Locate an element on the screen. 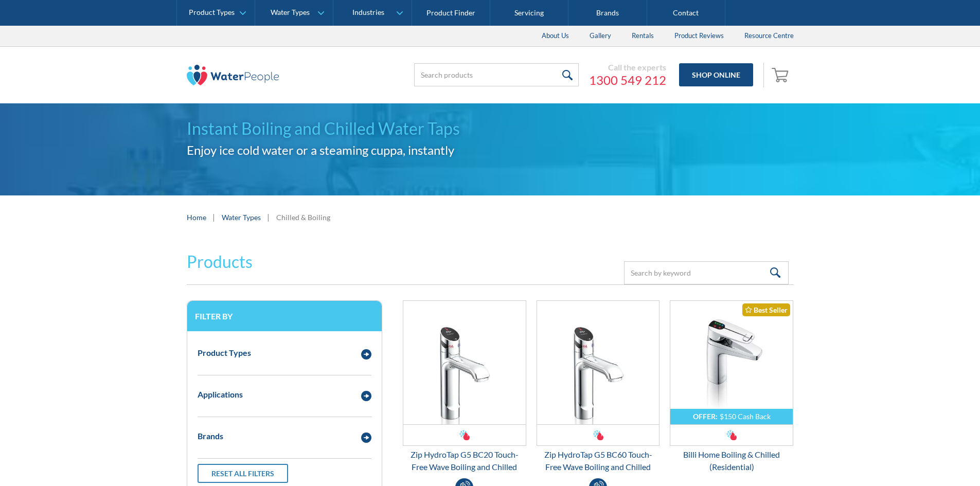  div: $150 Cash Back is located at coordinates (744, 416).